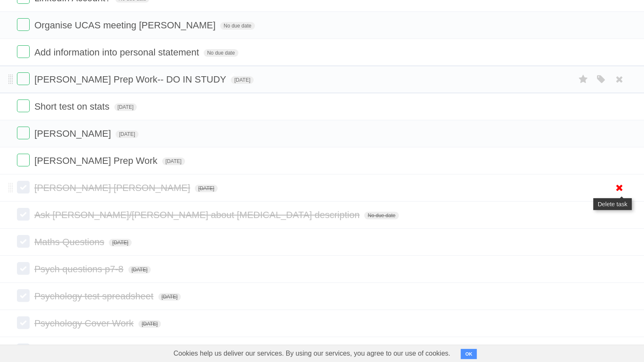 This screenshot has width=644, height=362. I want to click on span: Add information into personal statement, so click(118, 52).